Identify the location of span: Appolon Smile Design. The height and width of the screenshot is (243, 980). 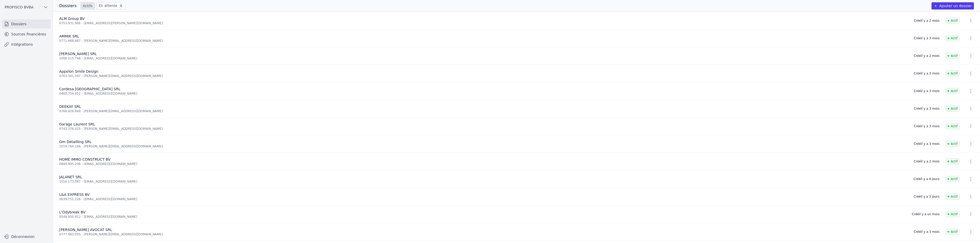
(79, 72).